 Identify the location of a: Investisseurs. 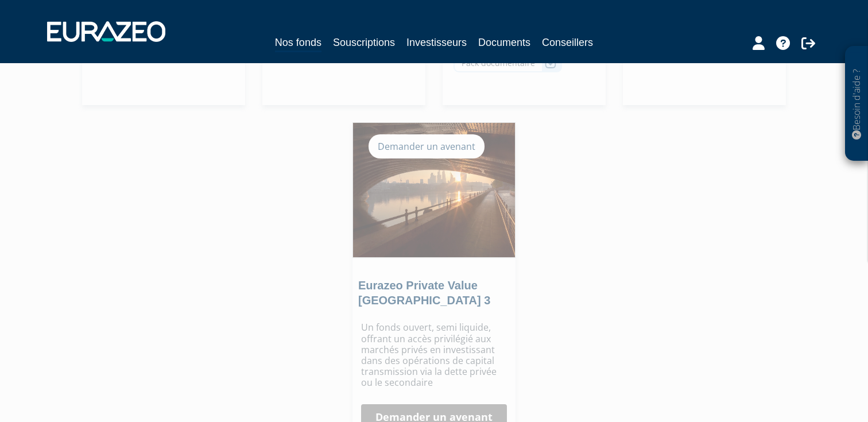
(436, 42).